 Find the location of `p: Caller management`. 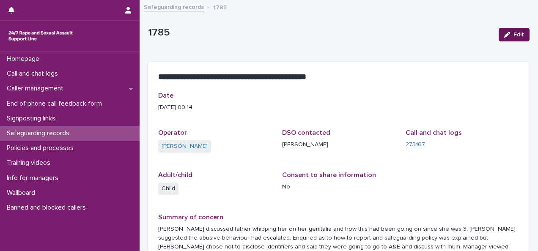

p: Caller management is located at coordinates (37, 88).